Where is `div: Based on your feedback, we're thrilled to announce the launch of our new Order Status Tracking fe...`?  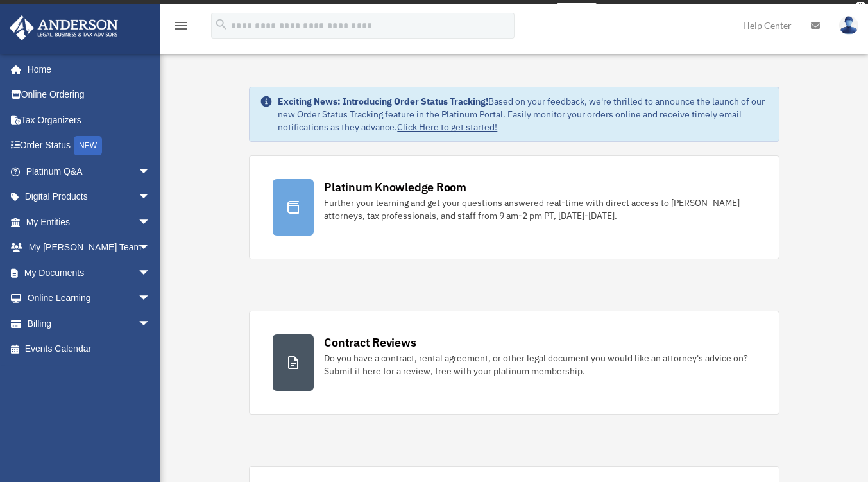 div: Based on your feedback, we're thrilled to announce the launch of our new Order Status Tracking fe... is located at coordinates (523, 114).